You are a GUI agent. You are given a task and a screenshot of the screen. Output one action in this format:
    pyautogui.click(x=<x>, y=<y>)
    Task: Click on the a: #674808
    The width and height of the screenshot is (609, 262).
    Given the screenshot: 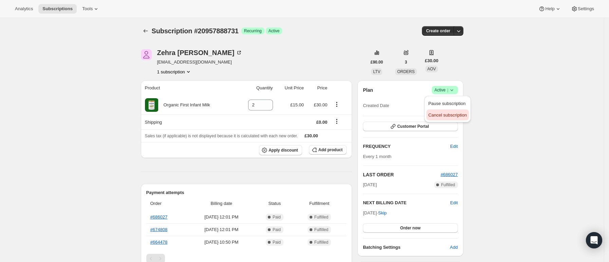 What is the action you would take?
    pyautogui.click(x=159, y=229)
    